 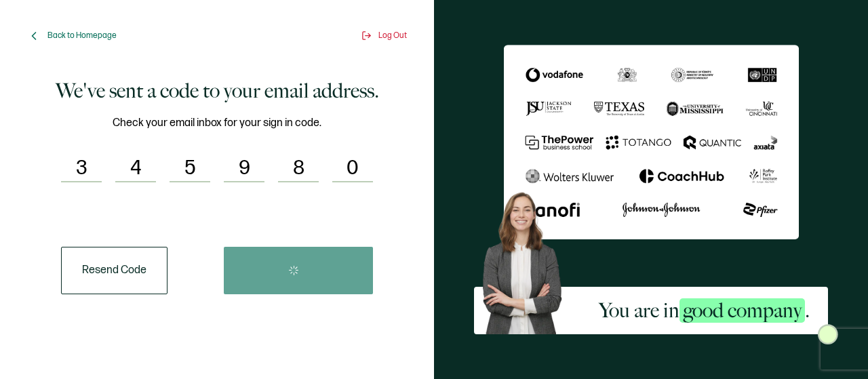 I want to click on span: Log Out, so click(x=393, y=35).